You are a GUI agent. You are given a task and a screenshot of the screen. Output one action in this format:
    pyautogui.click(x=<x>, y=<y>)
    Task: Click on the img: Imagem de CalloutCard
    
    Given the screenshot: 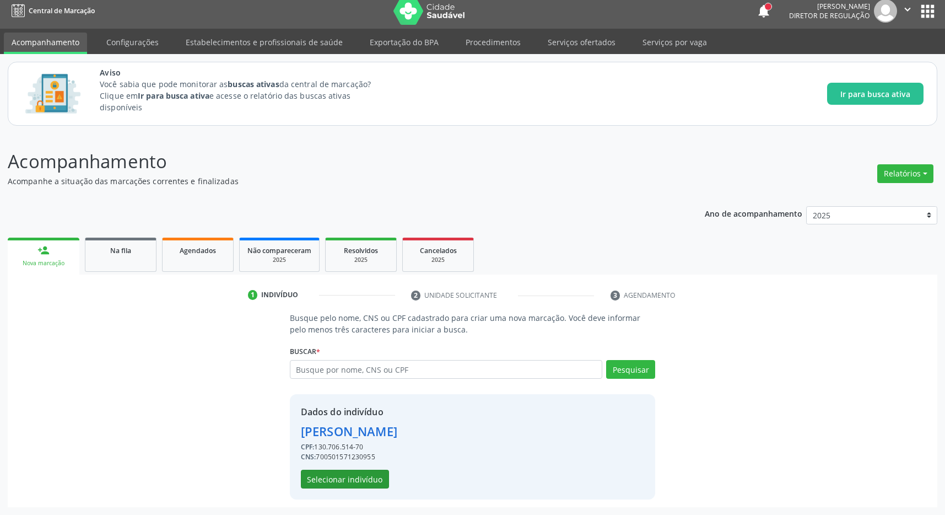 What is the action you would take?
    pyautogui.click(x=53, y=94)
    